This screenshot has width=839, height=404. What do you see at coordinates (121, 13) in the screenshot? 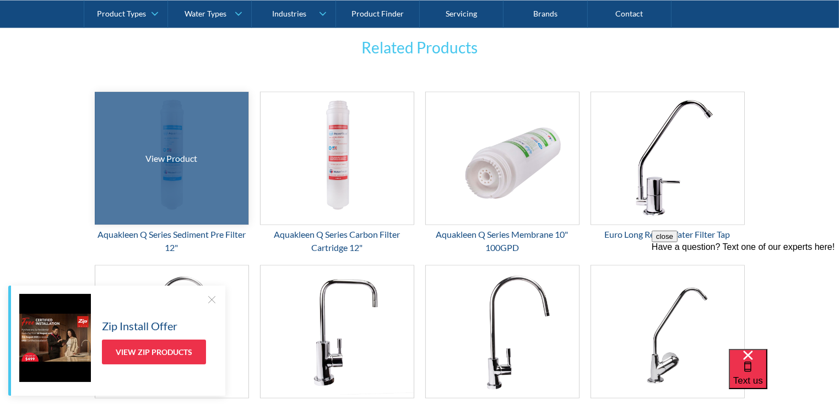
I see `div: Product Types` at bounding box center [121, 13].